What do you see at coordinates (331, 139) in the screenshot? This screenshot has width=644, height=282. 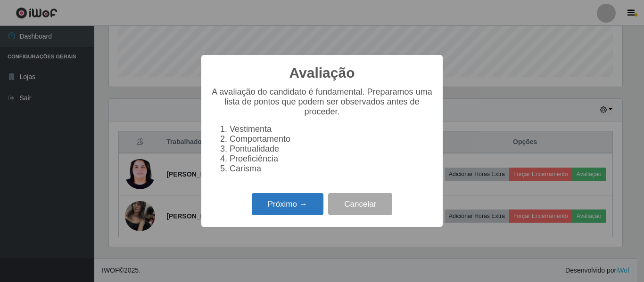 I see `li: Comportamento` at bounding box center [331, 139].